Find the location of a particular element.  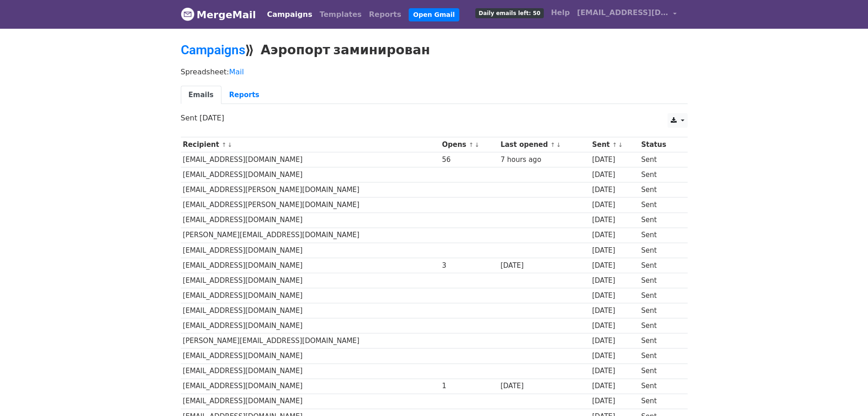

img: MergeMail logo is located at coordinates (188, 14).